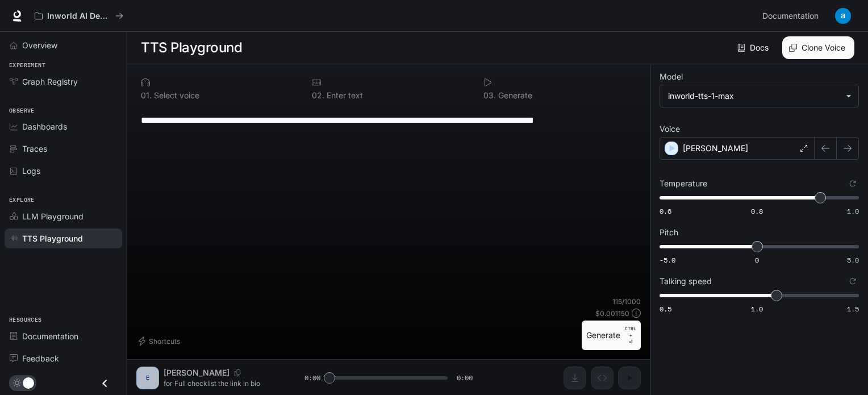  Describe the element at coordinates (63, 171) in the screenshot. I see `a: Logs` at that location.